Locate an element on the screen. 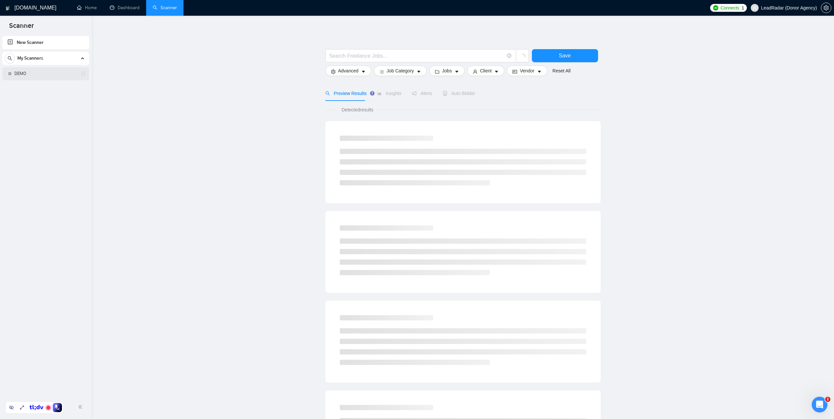 This screenshot has width=834, height=419. span: notification is located at coordinates (414, 93).